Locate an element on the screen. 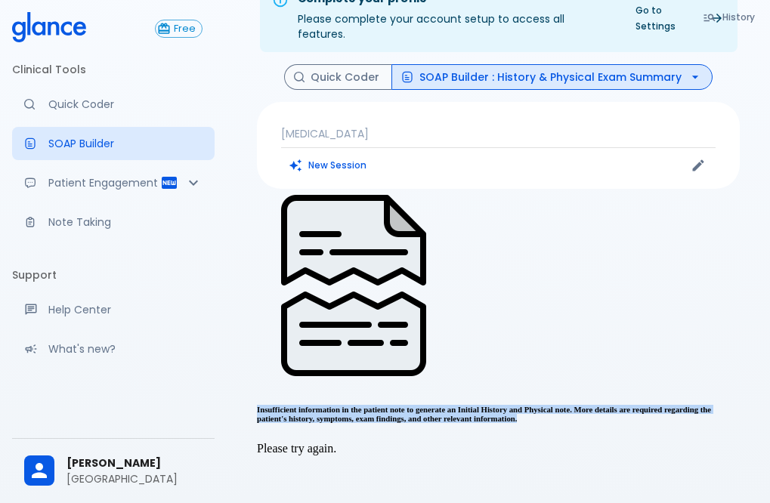 The height and width of the screenshot is (503, 770). p: What's new? is located at coordinates (125, 349).